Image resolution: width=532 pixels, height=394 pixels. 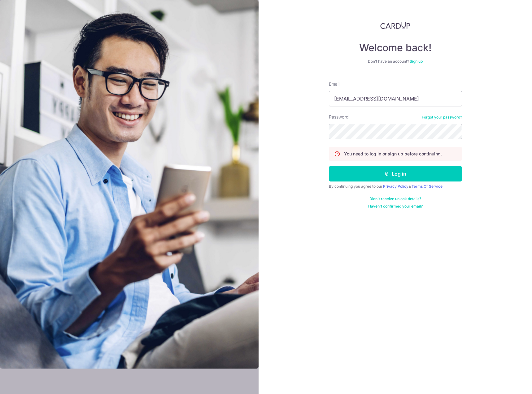 I want to click on div: Don’t have an account?, so click(x=396, y=61).